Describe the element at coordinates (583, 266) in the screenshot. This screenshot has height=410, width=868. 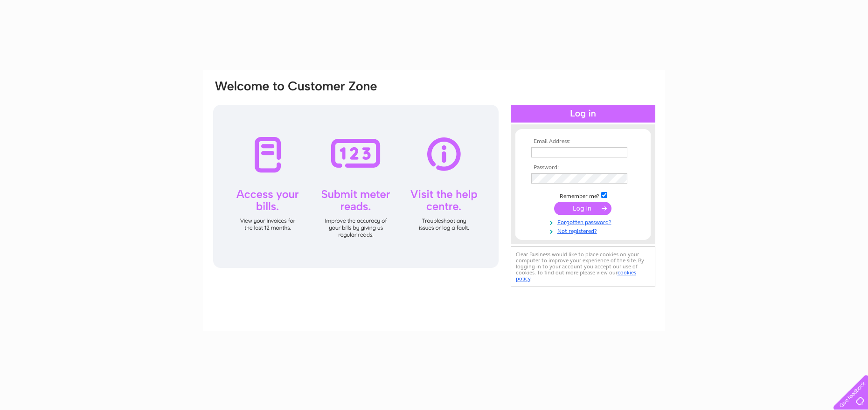
I see `div: Clear Business would like to place cookies on your computer to improve your experience of the sit...` at that location.